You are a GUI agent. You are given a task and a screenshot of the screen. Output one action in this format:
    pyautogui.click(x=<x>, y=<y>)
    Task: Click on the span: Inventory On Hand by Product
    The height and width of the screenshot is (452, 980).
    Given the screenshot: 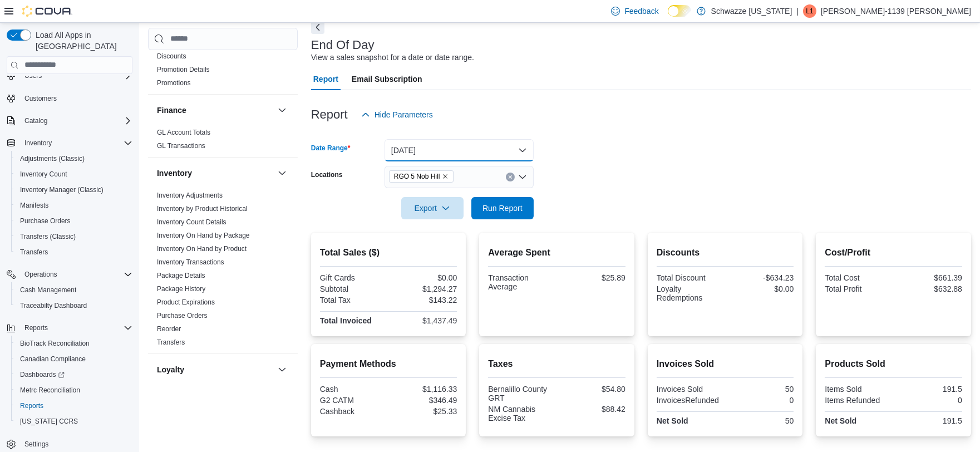 What is the action you would take?
    pyautogui.click(x=201, y=249)
    